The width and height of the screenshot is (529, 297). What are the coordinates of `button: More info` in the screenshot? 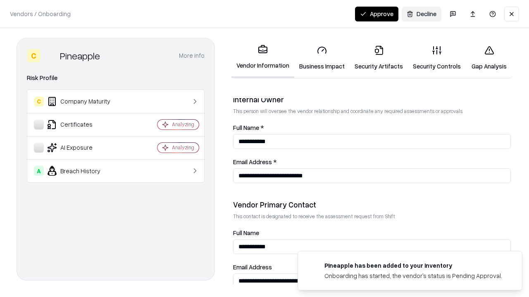 It's located at (192, 56).